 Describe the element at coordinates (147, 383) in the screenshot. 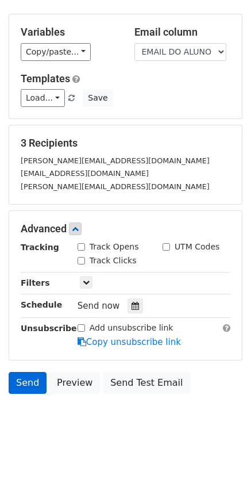

I see `a: Send Test Email` at that location.